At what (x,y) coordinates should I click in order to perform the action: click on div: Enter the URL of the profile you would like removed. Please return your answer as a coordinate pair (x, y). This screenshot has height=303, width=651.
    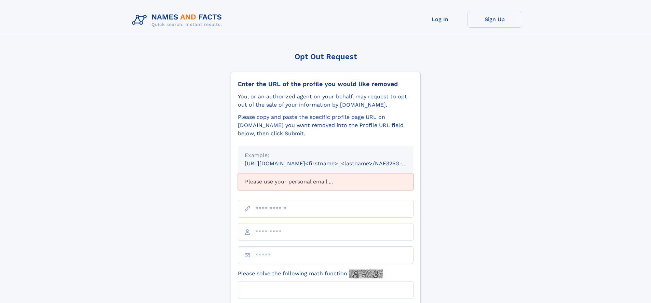
    Looking at the image, I should click on (325, 84).